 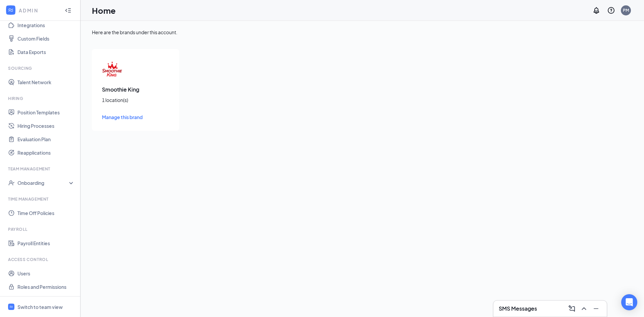 What do you see at coordinates (596, 309) in the screenshot?
I see `button: Minimize` at bounding box center [596, 309].